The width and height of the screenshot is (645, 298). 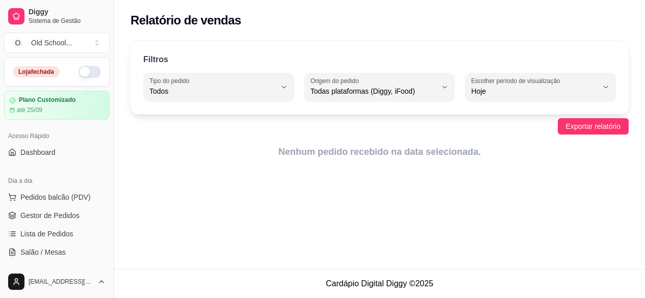 I want to click on span: Todos, so click(x=213, y=91).